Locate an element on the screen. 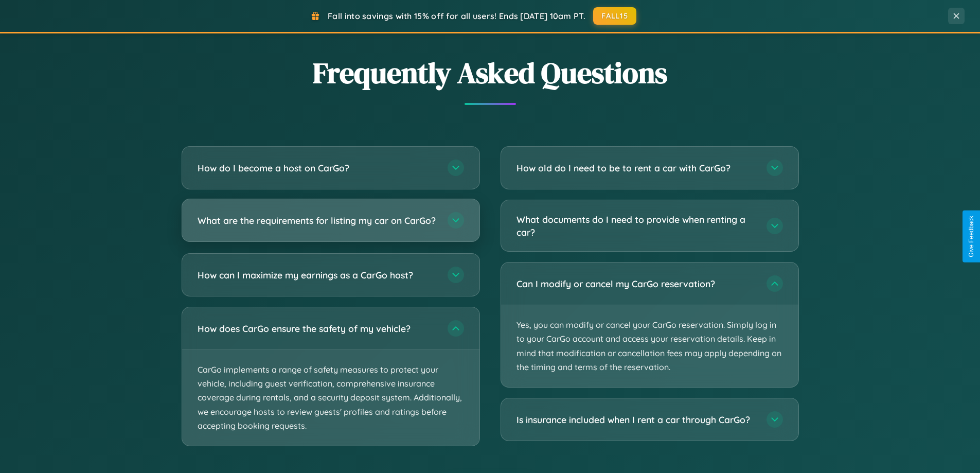 This screenshot has height=473, width=980. button: FALL15 is located at coordinates (615, 16).